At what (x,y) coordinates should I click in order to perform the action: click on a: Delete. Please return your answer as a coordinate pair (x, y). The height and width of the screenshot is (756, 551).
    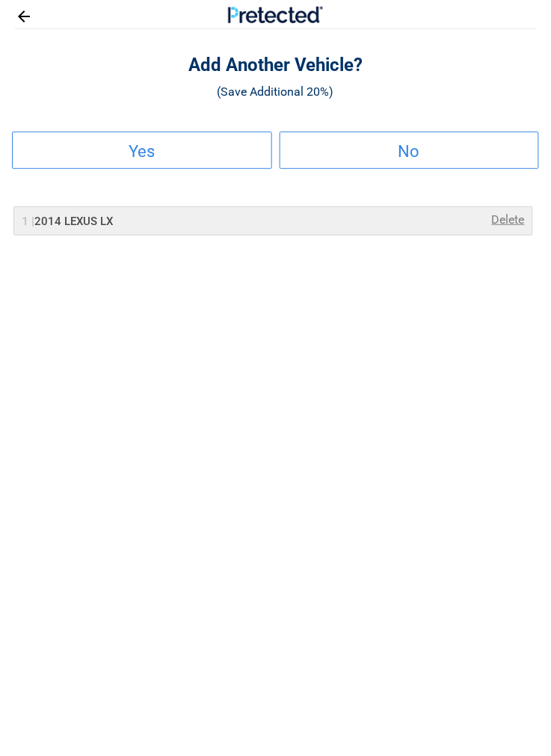
    Looking at the image, I should click on (508, 220).